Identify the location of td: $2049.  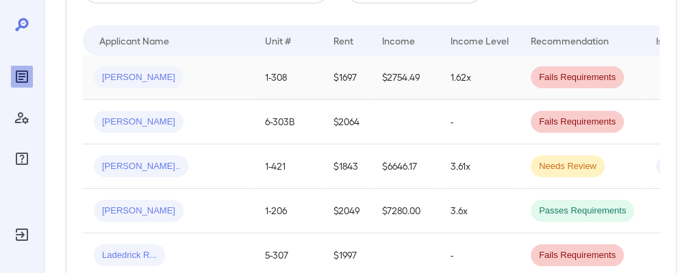
(347, 211).